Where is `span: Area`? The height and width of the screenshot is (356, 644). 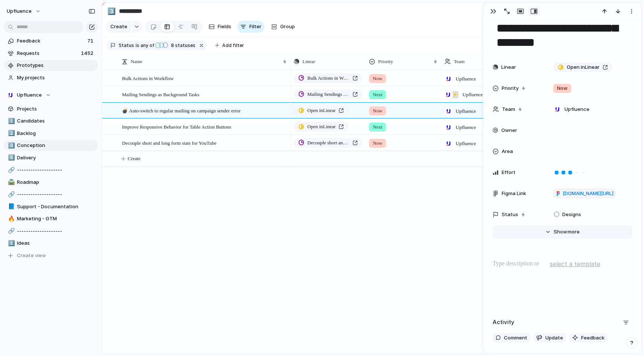 span: Area is located at coordinates (507, 151).